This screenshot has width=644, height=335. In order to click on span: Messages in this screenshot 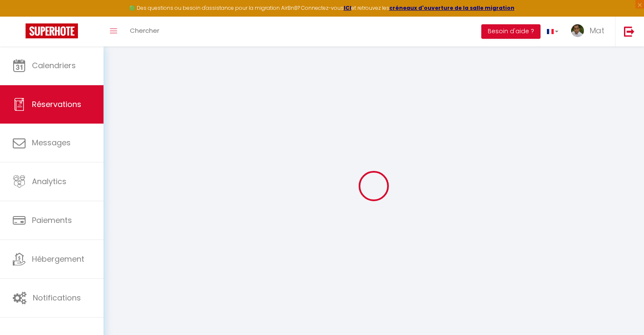, I will do `click(51, 143)`.